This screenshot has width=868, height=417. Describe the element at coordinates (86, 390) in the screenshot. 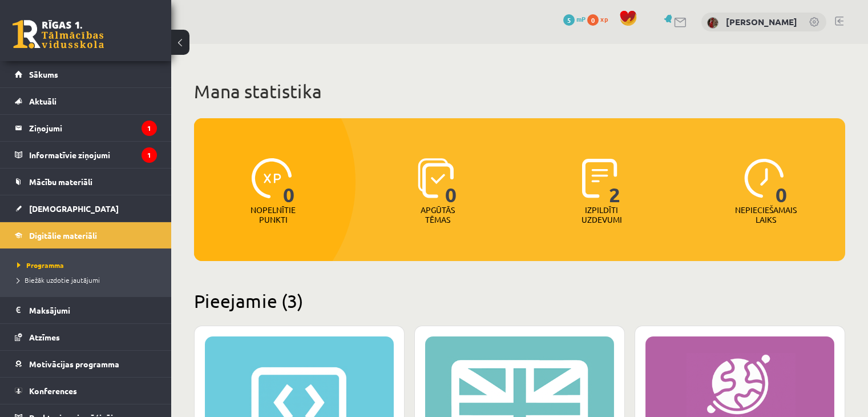

I see `a: Konferences` at that location.